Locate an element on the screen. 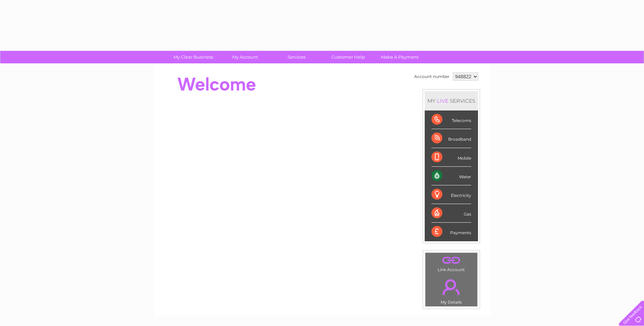 This screenshot has height=326, width=644. div: Water is located at coordinates (451, 176).